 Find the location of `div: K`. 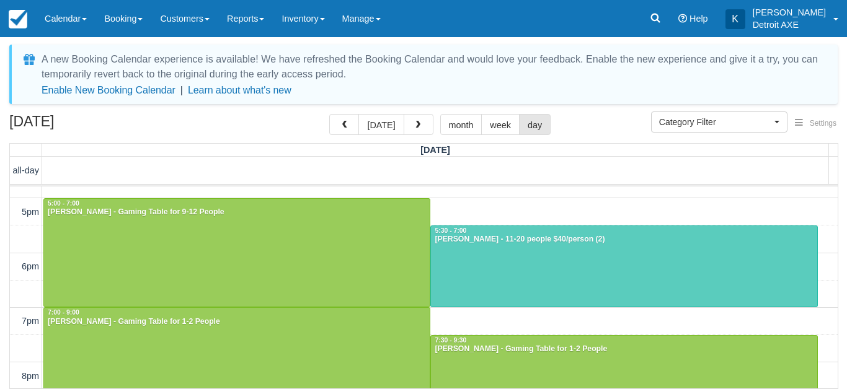

div: K is located at coordinates (735, 19).